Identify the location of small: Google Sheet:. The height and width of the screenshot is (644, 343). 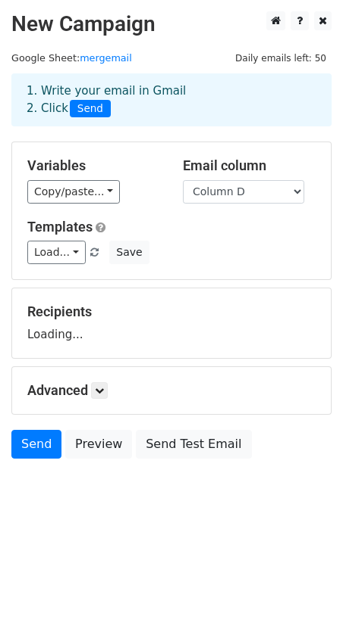
(71, 58).